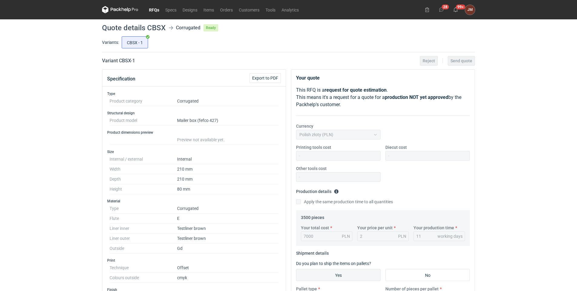  What do you see at coordinates (194, 261) in the screenshot?
I see `h3: Print` at bounding box center [194, 261].